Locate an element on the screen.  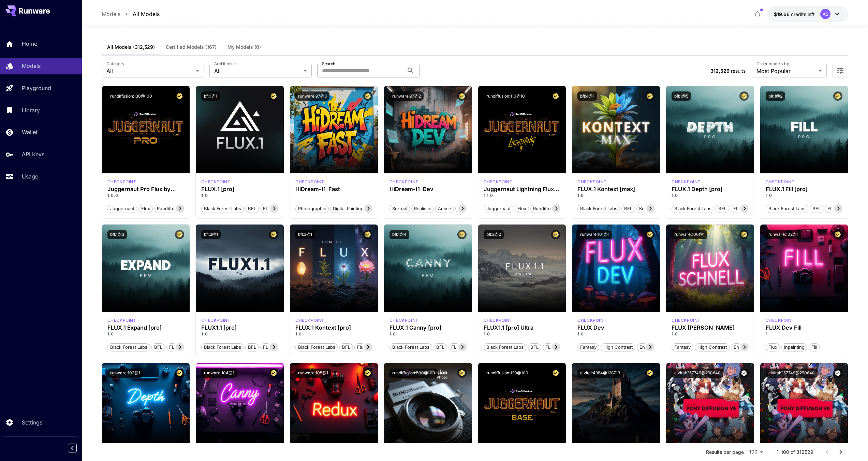
button: Open more filters is located at coordinates (840, 71).